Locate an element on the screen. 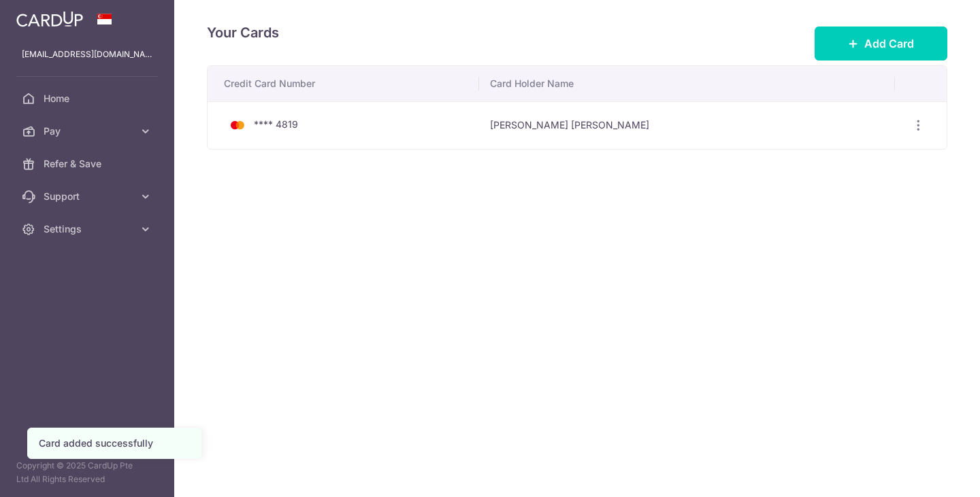 Image resolution: width=980 pixels, height=497 pixels. th: Card Holder Name is located at coordinates (687, 83).